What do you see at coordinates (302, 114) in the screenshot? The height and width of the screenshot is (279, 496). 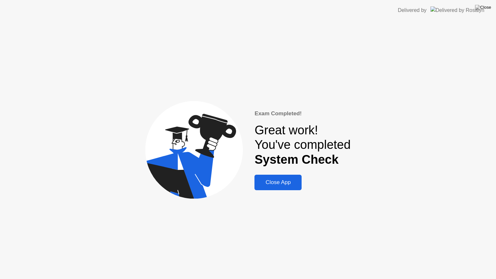 I see `div: Exam Completed!` at bounding box center [302, 114].